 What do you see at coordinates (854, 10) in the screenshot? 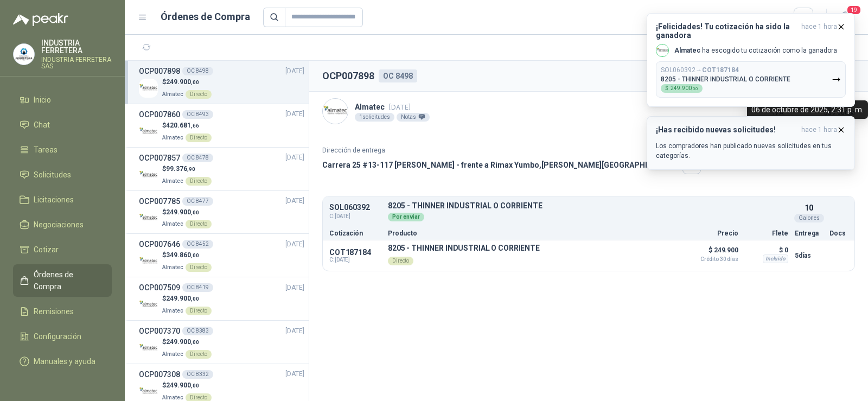
I see `span: 19` at bounding box center [854, 10].